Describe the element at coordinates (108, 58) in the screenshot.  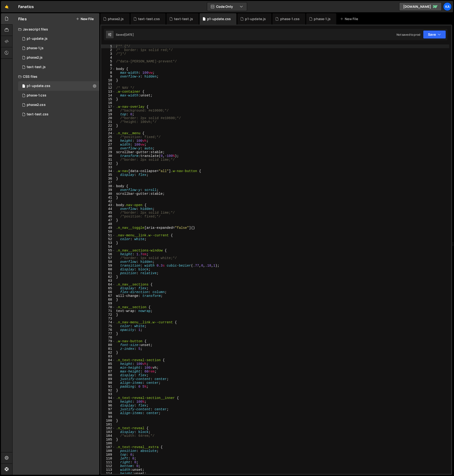
I see `div: 4` at that location.